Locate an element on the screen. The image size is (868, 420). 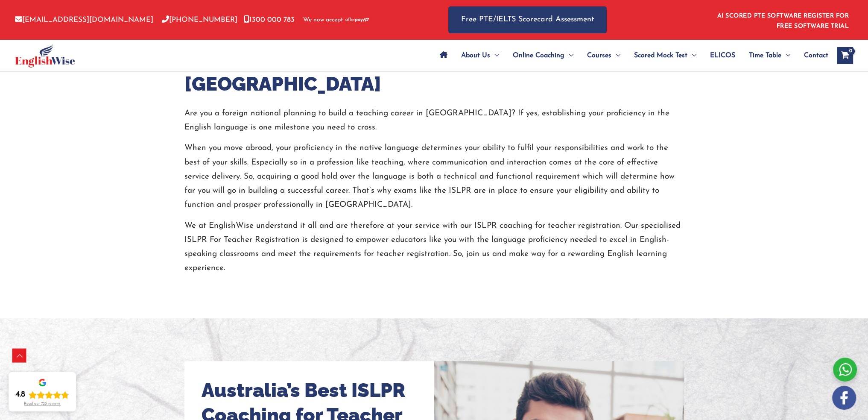
p: When you move abroad, your proficiency in the native language determines your ability to fulfil y... is located at coordinates (434, 177).